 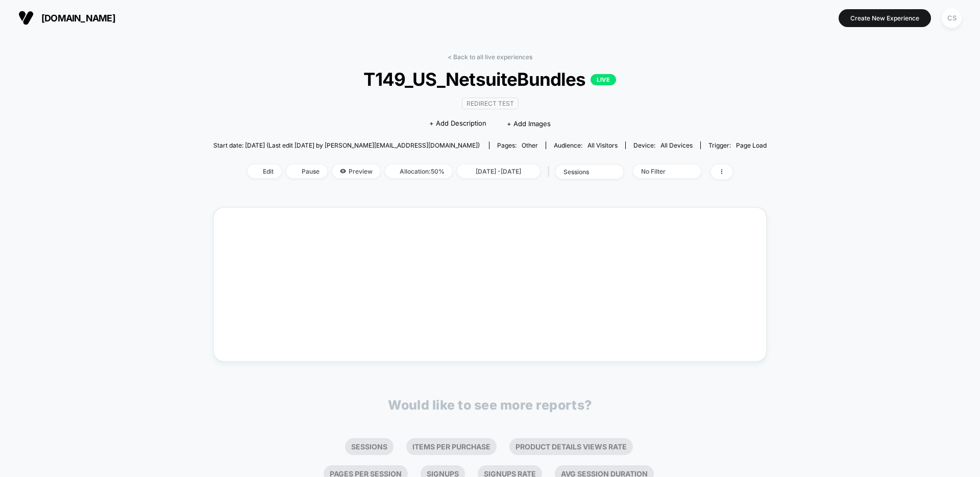 I want to click on li: Items Per Purchase, so click(x=451, y=446).